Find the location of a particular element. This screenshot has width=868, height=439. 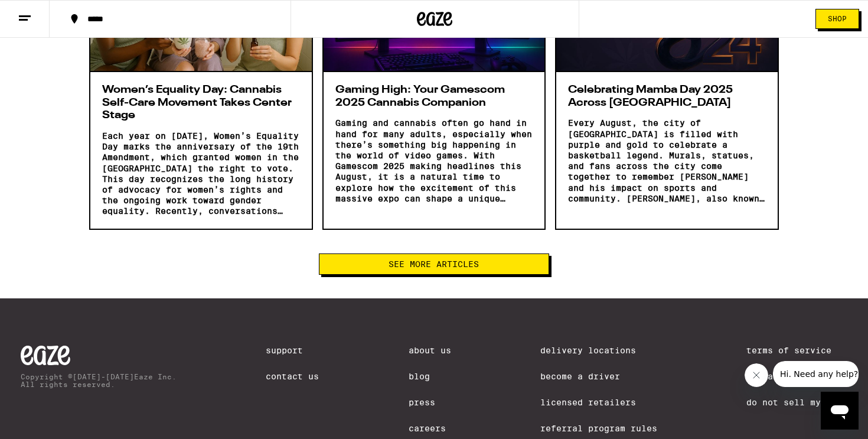

p: Gaming and cannabis often go hand in hand for many adults, especially when there’s something big ... is located at coordinates (434, 160).